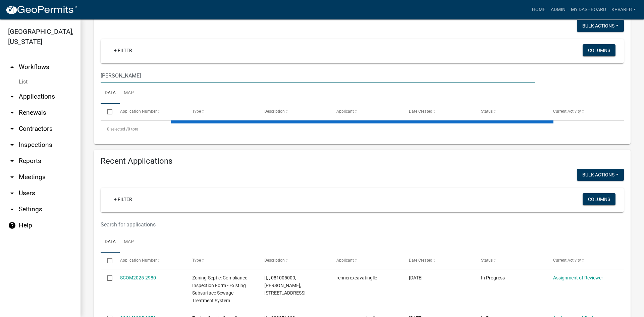 The image size is (644, 317). Describe the element at coordinates (539, 10) in the screenshot. I see `a: Home` at that location.